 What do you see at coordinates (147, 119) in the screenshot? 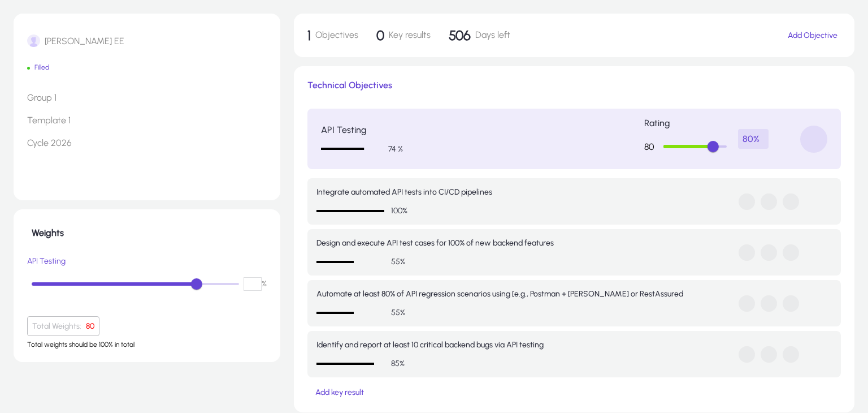
I see `p: Template 1` at bounding box center [147, 119].